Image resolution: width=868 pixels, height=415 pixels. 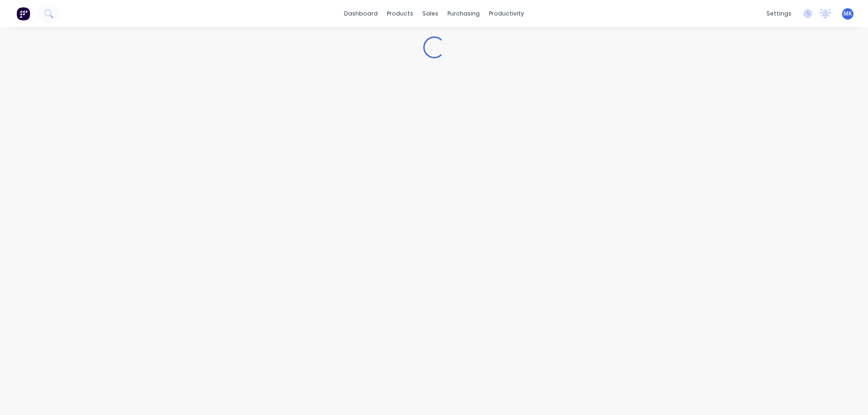 What do you see at coordinates (506, 13) in the screenshot?
I see `div: productivity` at bounding box center [506, 13].